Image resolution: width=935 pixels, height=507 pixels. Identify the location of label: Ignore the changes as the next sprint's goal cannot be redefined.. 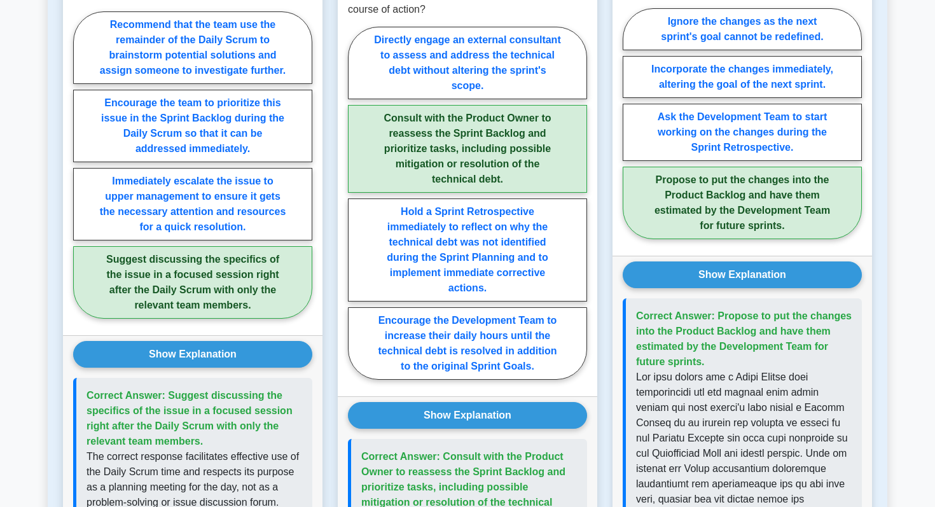
(742, 29).